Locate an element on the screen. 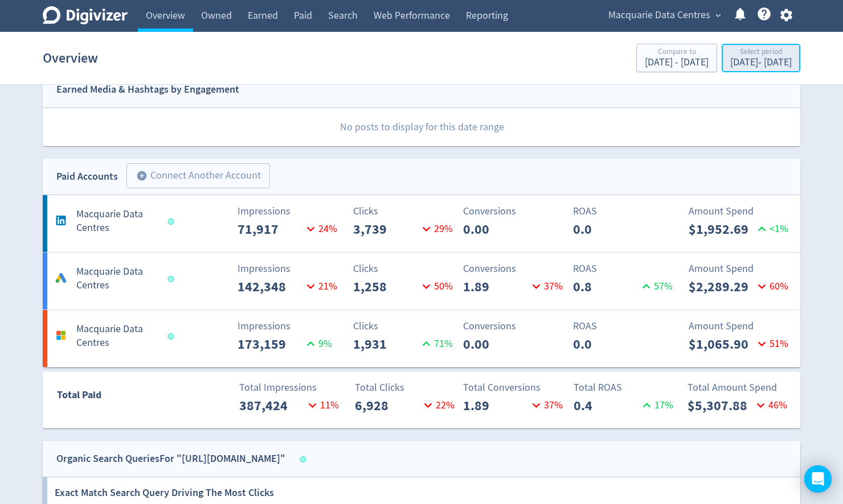 Image resolution: width=843 pixels, height=504 pixels. p: <1% is located at coordinates (771, 229).